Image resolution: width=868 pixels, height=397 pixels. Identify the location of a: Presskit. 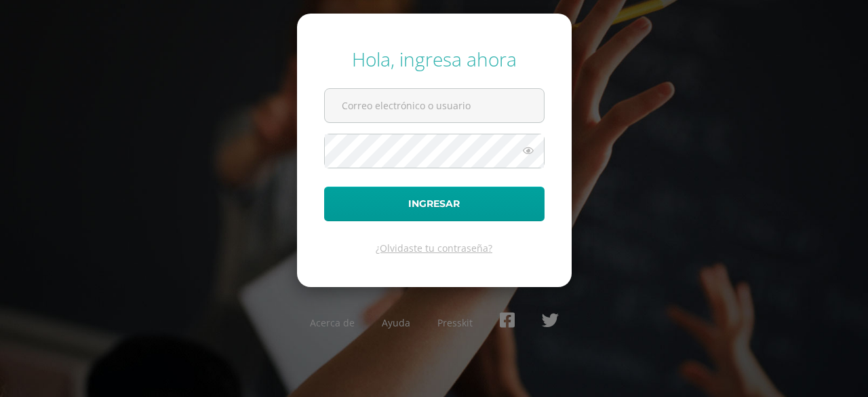
(455, 322).